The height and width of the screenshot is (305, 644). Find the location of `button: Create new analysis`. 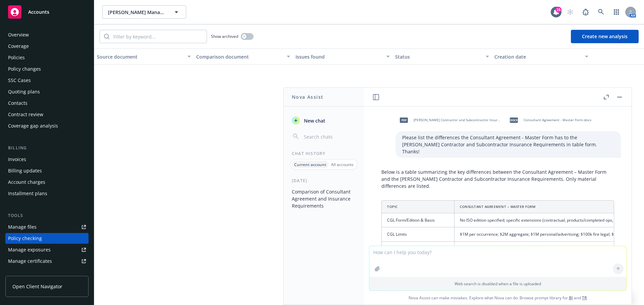

button: Create new analysis is located at coordinates (605, 37).